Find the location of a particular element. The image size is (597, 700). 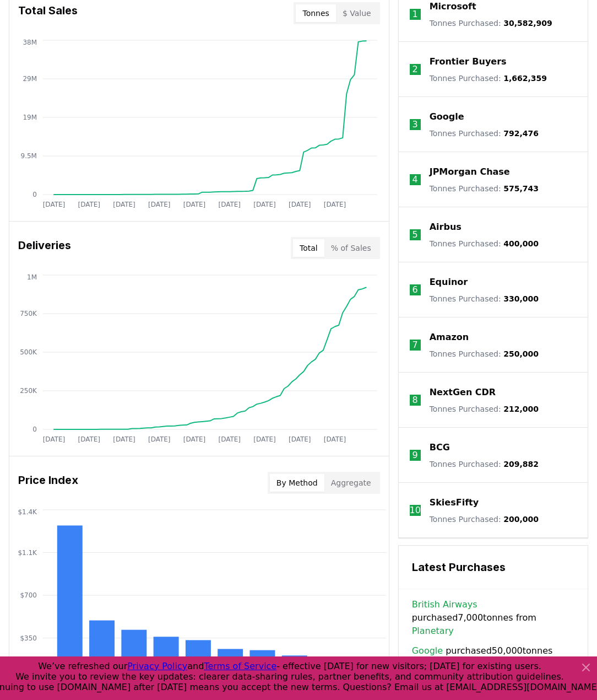

p: 1 is located at coordinates (415, 14).